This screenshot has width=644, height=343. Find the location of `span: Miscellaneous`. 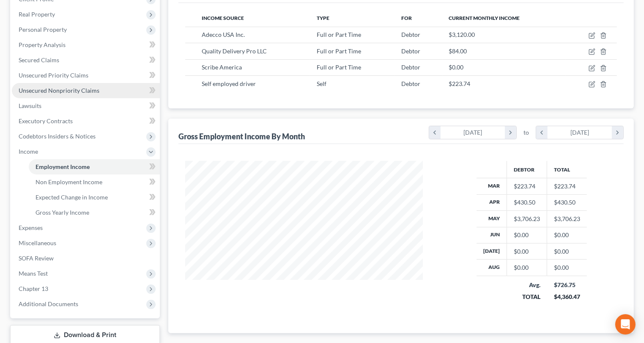

span: Miscellaneous is located at coordinates (37, 242).